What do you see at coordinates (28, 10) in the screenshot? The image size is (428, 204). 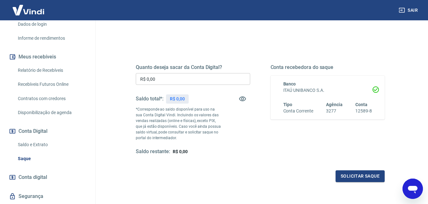 I see `img: Vindi` at bounding box center [28, 10].